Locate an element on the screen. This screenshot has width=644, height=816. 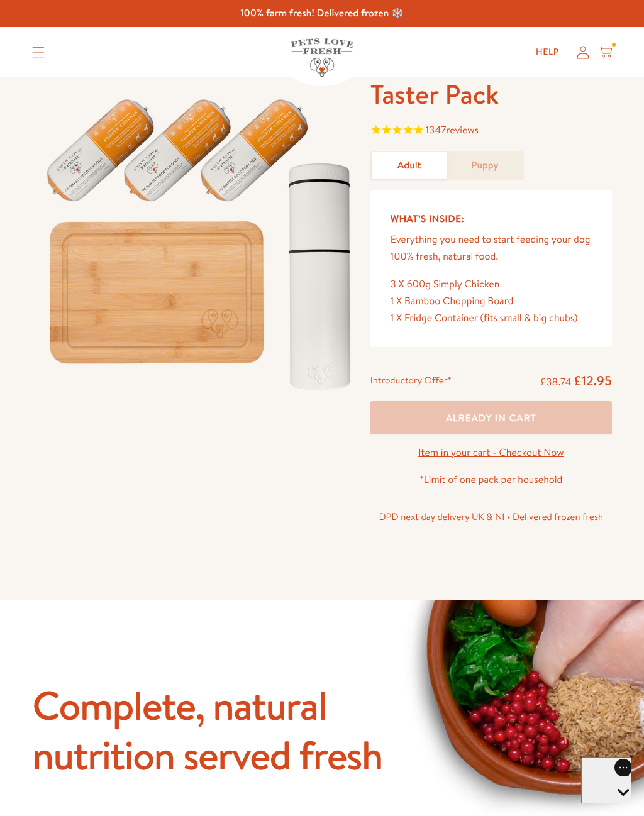
a: Help is located at coordinates (547, 52).